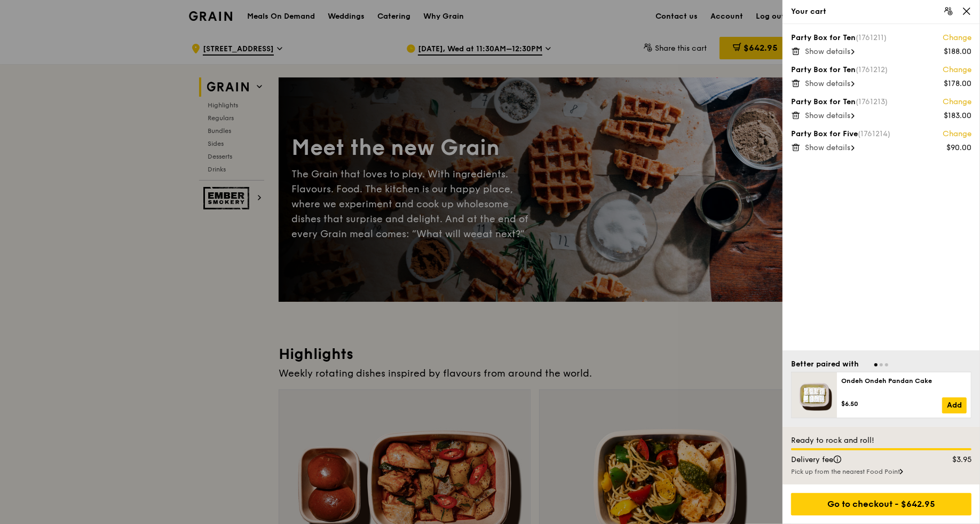 This screenshot has height=524, width=980. Describe the element at coordinates (958, 52) in the screenshot. I see `div: $188.00` at that location.